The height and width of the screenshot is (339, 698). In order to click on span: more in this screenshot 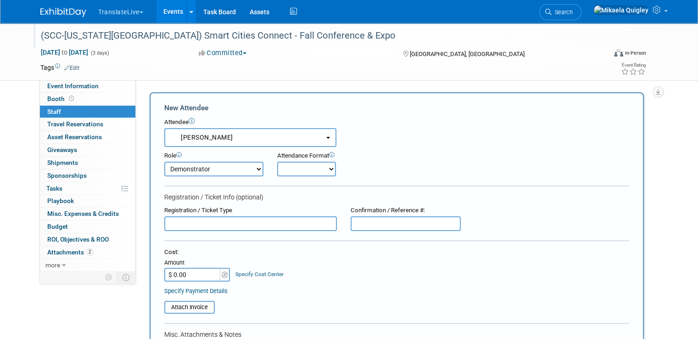, I will do `click(53, 265)`.